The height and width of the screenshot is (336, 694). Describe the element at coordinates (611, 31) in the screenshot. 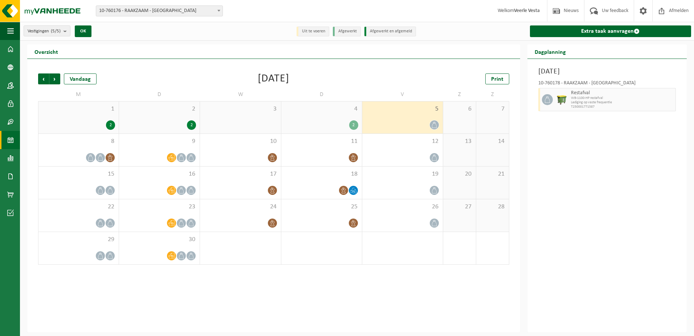

I see `a: Extra taak aanvragen` at that location.